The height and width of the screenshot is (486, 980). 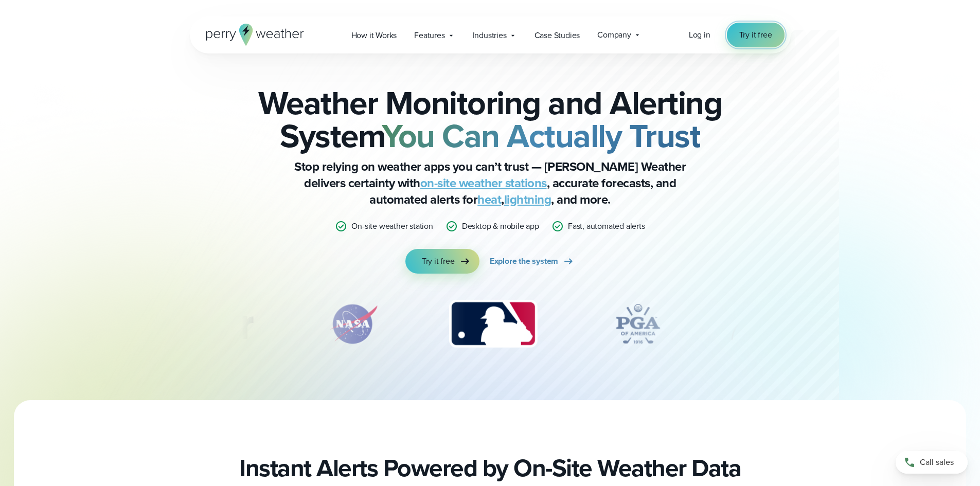 What do you see at coordinates (483, 183) in the screenshot?
I see `a: on-site weather stations` at bounding box center [483, 183].